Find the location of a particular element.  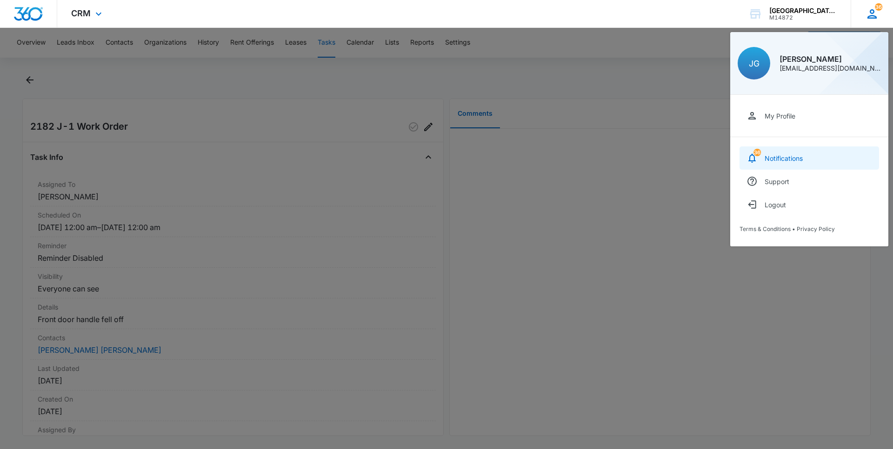

a: Terms & Conditions is located at coordinates (765, 229).